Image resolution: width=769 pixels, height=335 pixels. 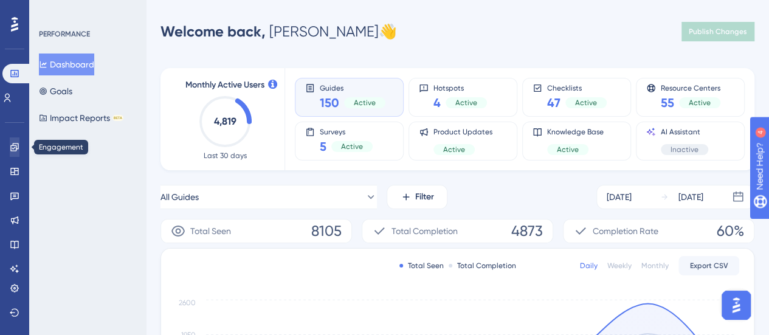 I want to click on span: Total Seen, so click(x=210, y=231).